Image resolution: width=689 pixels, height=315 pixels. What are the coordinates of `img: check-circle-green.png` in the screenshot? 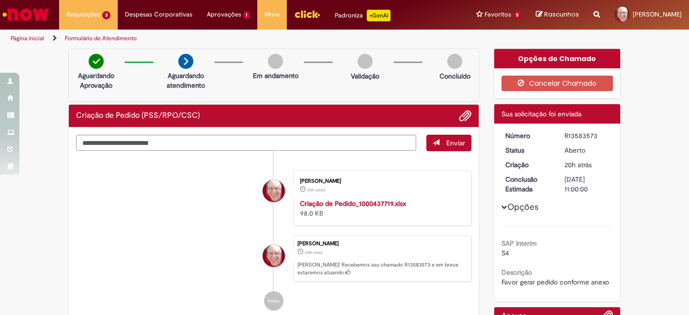 It's located at (96, 61).